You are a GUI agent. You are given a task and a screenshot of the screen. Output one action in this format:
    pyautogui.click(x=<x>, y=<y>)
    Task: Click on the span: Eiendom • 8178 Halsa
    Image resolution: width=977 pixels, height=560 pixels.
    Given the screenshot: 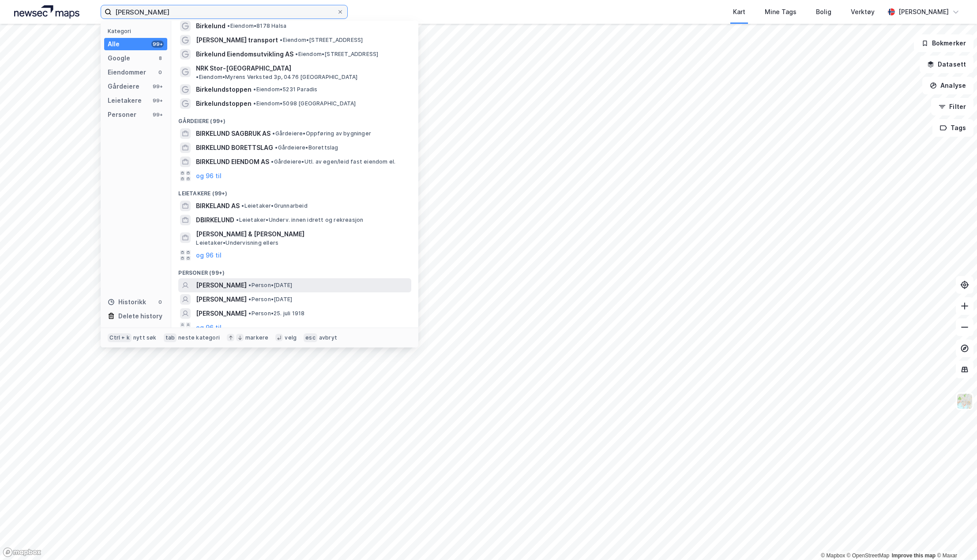 What is the action you would take?
    pyautogui.click(x=257, y=26)
    